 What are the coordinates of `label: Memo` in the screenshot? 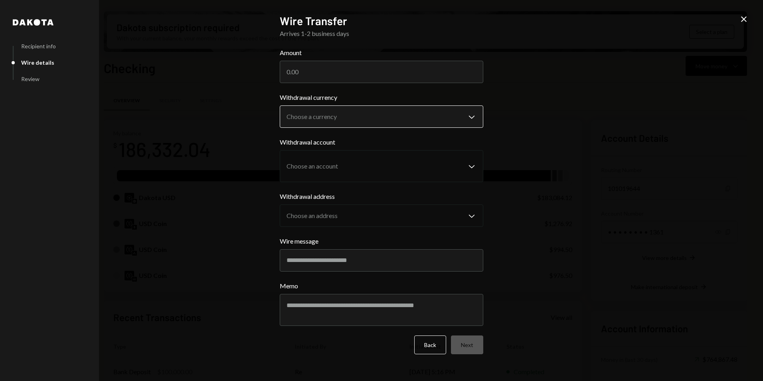 It's located at (382, 286).